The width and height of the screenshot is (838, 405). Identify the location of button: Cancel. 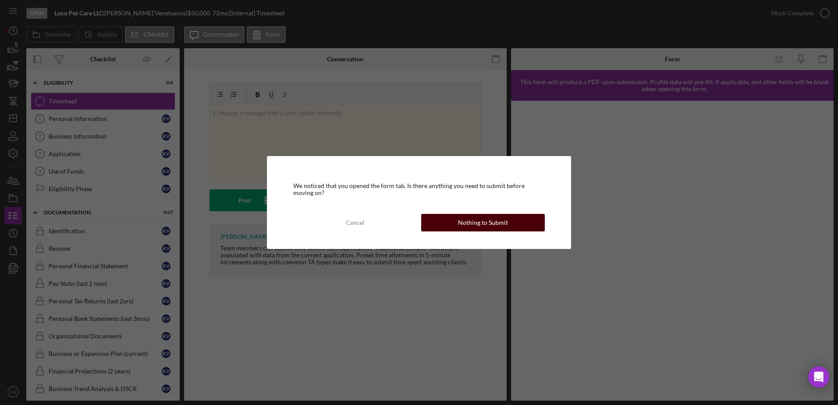
(355, 223).